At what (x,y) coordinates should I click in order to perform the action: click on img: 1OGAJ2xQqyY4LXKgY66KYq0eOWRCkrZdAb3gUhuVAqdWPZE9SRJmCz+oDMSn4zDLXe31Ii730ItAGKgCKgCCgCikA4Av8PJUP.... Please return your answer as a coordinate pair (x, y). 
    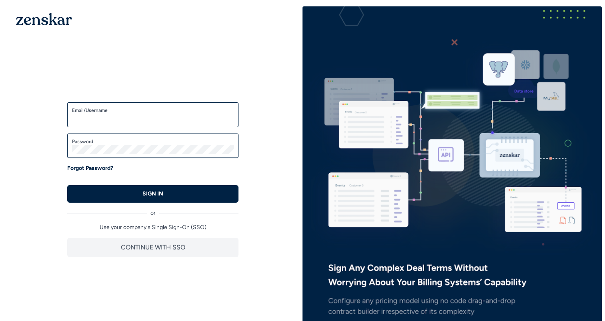
    Looking at the image, I should click on (44, 19).